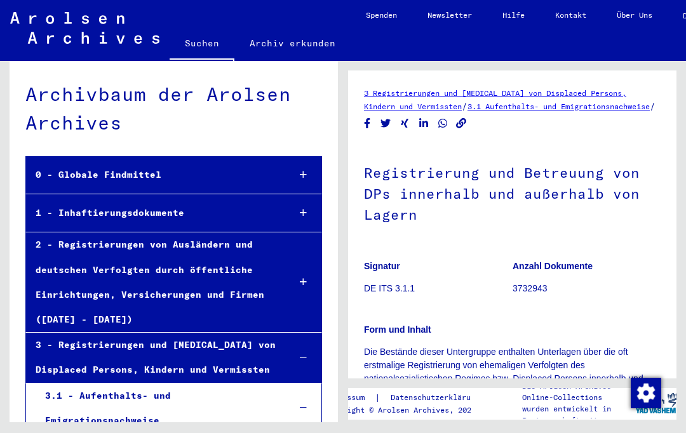 This screenshot has height=433, width=686. I want to click on b: Signatur, so click(382, 266).